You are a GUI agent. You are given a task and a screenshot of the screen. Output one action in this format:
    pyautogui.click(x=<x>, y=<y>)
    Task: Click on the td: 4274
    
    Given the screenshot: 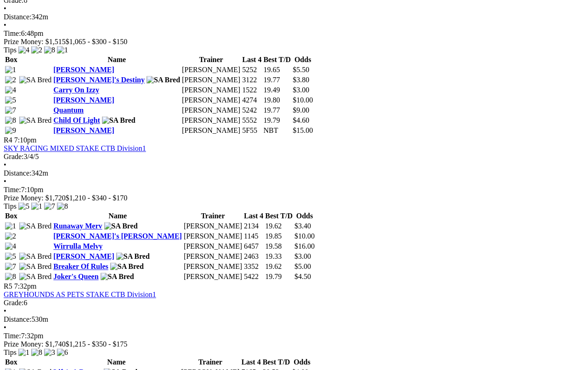 What is the action you would take?
    pyautogui.click(x=252, y=100)
    